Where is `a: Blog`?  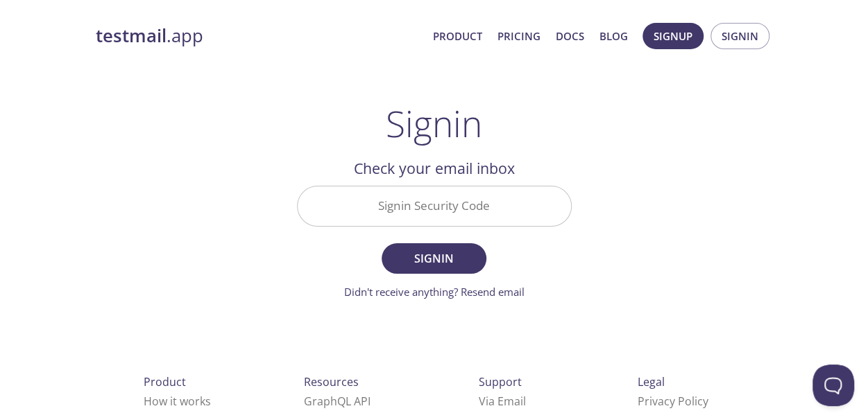 a: Blog is located at coordinates (614, 36).